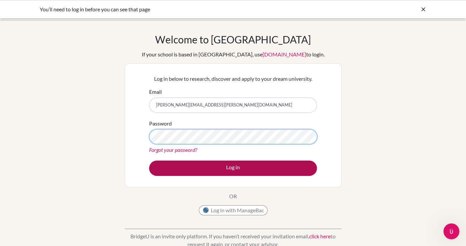  I want to click on a: click here, so click(320, 236).